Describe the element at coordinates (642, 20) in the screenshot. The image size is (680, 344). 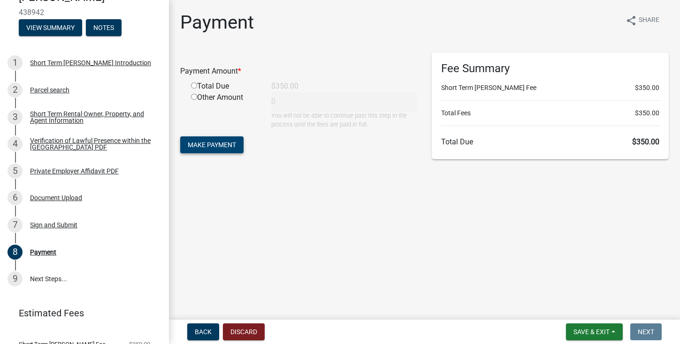
I see `button: shareShare` at that location.